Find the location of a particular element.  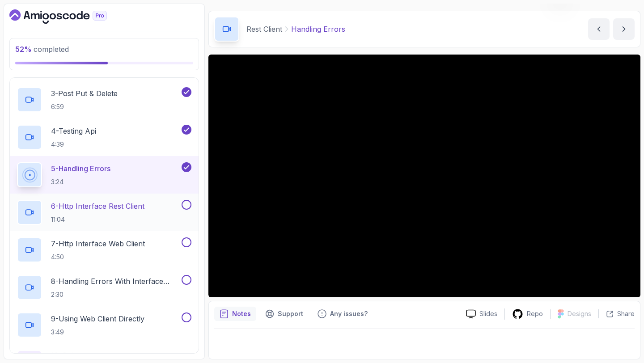

p: Repo is located at coordinates (535, 314).